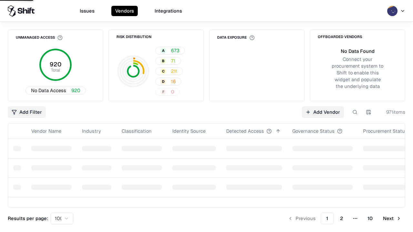 The image size is (413, 232). I want to click on div: Identity Source, so click(189, 131).